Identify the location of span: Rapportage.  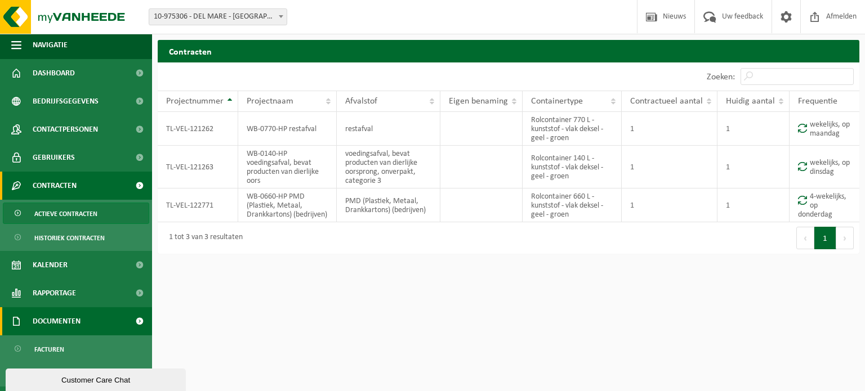
(54, 293).